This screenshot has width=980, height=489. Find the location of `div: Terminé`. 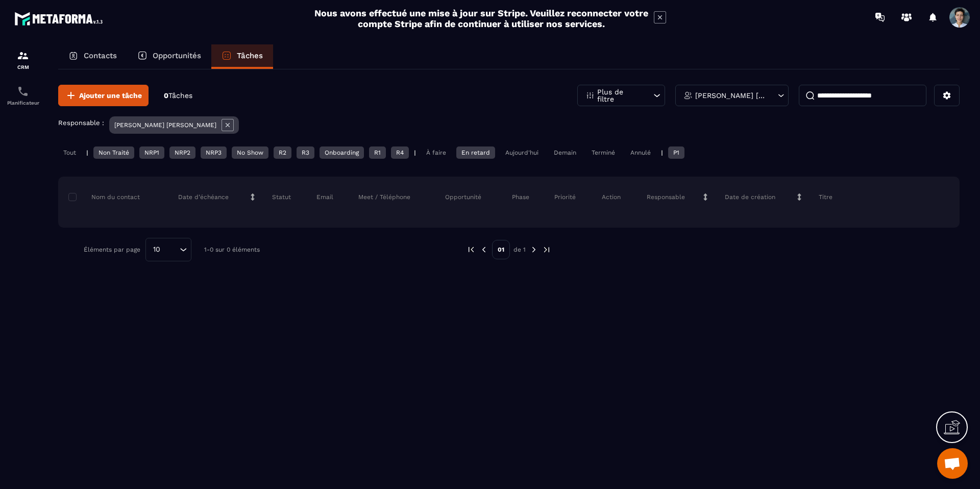

div: Terminé is located at coordinates (604, 152).